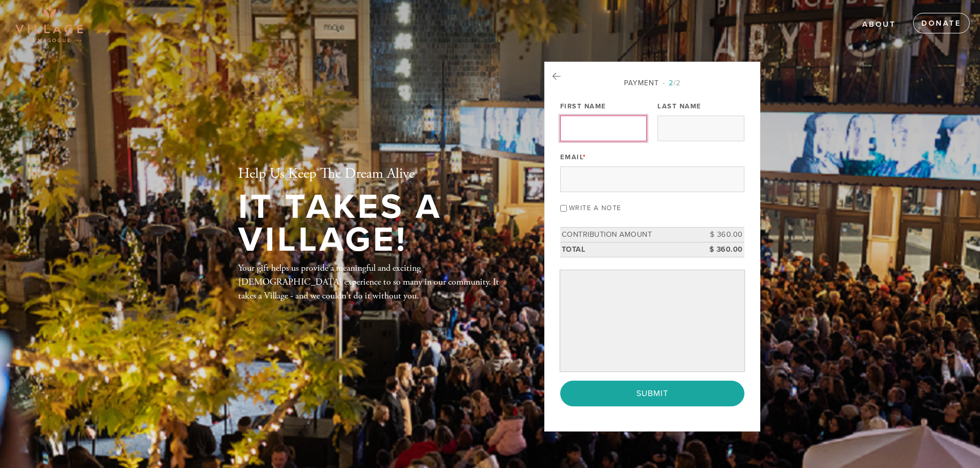 The image size is (980, 468). I want to click on span: 2, so click(670, 83).